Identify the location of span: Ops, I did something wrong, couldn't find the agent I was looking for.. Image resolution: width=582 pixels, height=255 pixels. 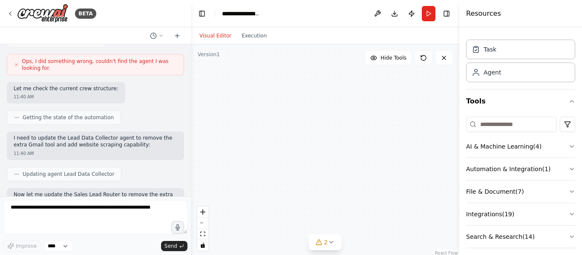
(99, 65).